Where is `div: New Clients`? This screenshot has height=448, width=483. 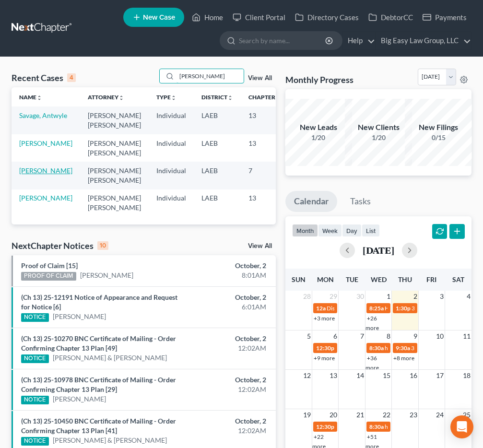 div: New Clients is located at coordinates (379, 127).